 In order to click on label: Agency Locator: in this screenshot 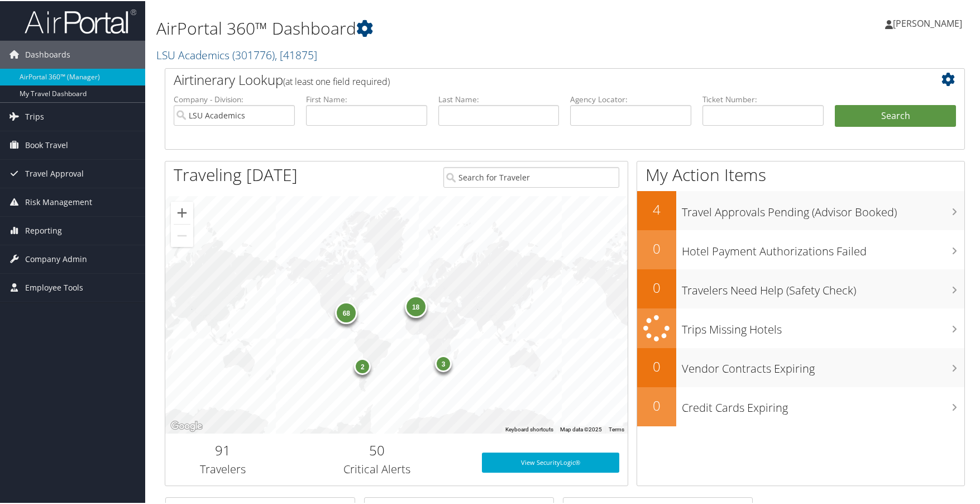, I will do `click(630, 98)`.